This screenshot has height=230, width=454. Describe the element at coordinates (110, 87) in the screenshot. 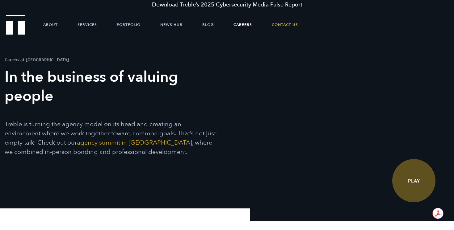

I see `h3: In the business of valuing people` at that location.